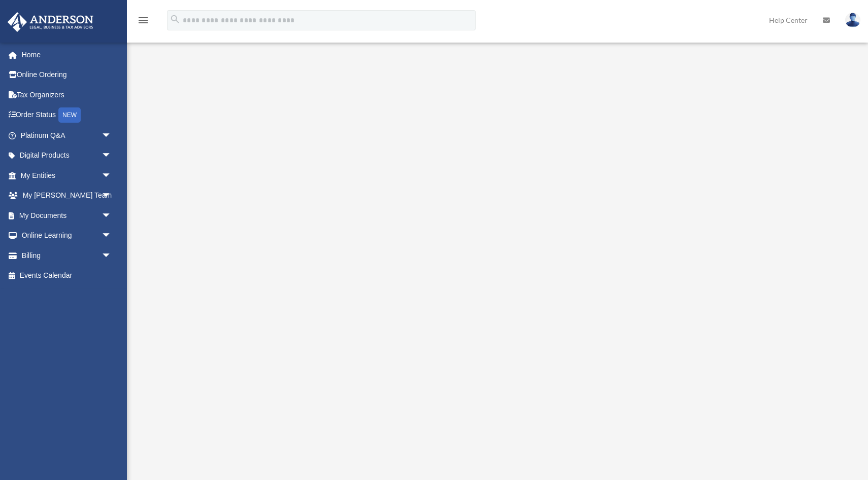 The height and width of the screenshot is (480, 868). Describe the element at coordinates (67, 116) in the screenshot. I see `a: Order StatusNEW` at that location.